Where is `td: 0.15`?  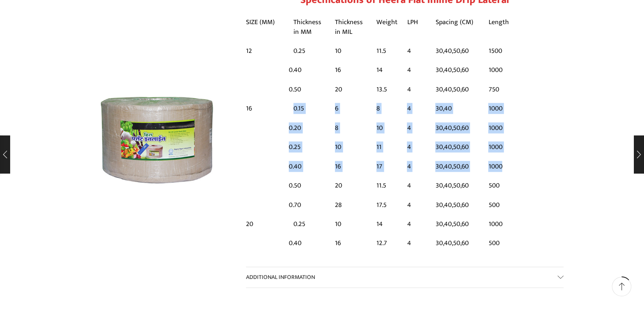
td: 0.15 is located at coordinates (310, 109).